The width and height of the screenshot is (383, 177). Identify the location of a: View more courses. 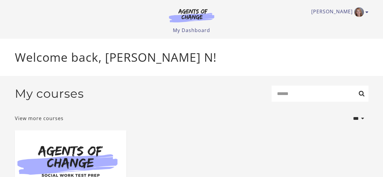
(39, 118).